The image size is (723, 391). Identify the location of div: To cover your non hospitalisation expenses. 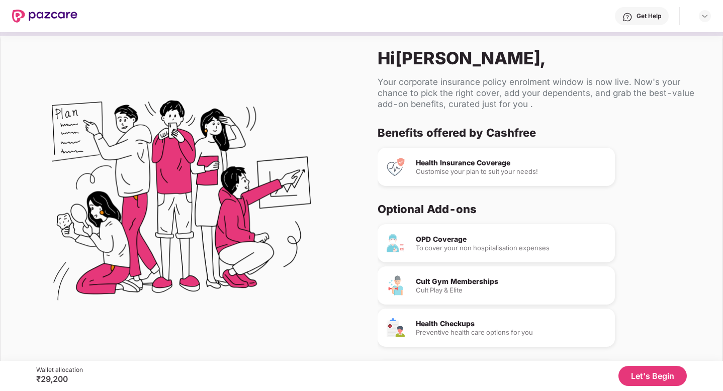
(511, 248).